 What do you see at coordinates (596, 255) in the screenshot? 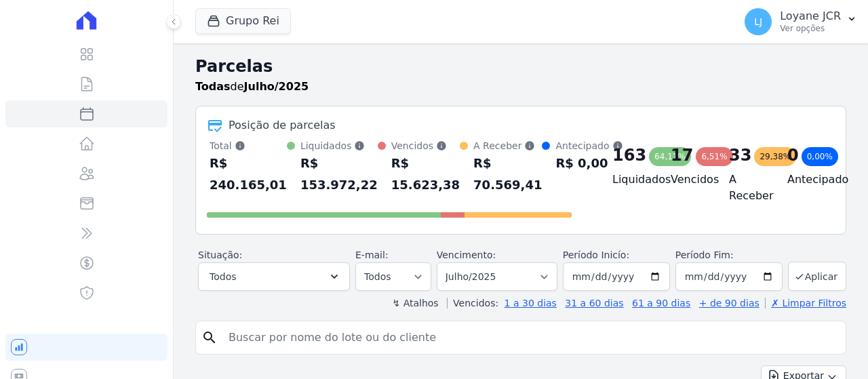
I see `label: Período Inicío:` at bounding box center [596, 255].